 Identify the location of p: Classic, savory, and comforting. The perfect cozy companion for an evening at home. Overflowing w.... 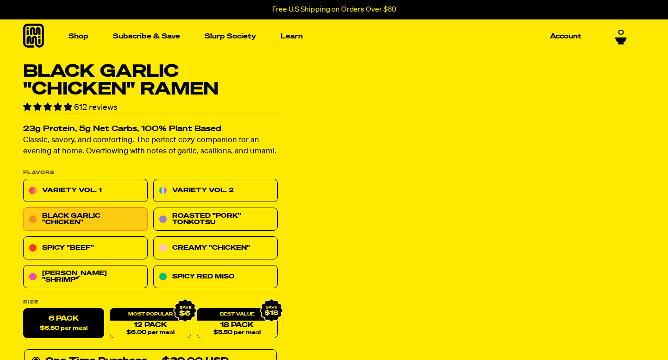
(150, 146).